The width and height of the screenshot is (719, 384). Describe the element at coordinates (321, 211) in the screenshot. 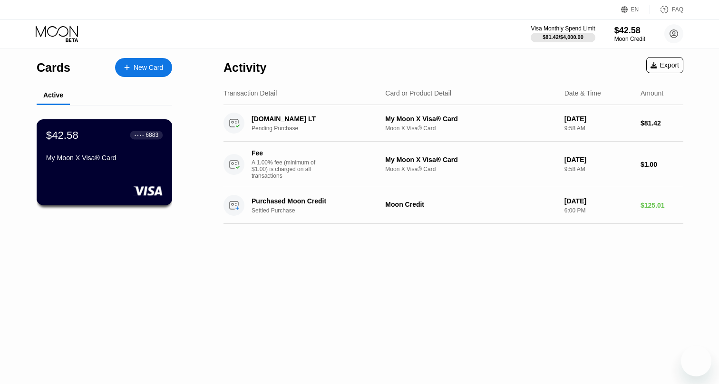

I see `div: Settled Purchase` at that location.